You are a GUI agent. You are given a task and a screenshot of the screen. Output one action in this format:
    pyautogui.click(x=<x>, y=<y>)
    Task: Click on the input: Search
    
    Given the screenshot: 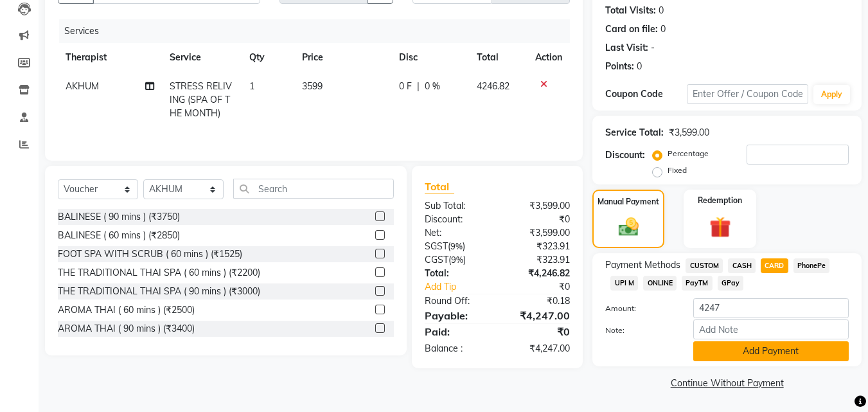 What is the action you would take?
    pyautogui.click(x=313, y=188)
    